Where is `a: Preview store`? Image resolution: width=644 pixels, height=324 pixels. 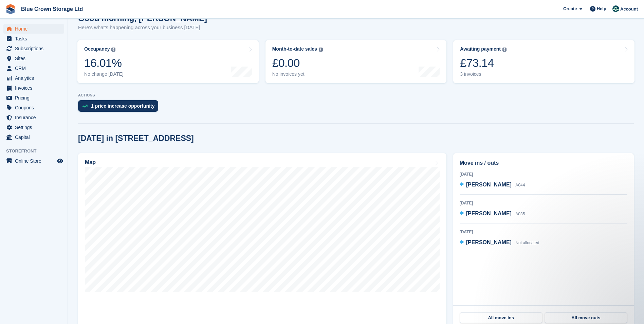 a: Preview store is located at coordinates (60, 161).